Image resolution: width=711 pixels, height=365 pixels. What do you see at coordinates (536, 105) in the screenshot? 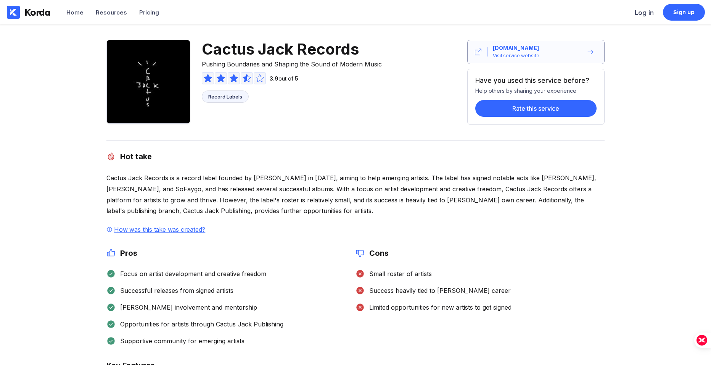
I see `a: Rate this service` at bounding box center [536, 105].